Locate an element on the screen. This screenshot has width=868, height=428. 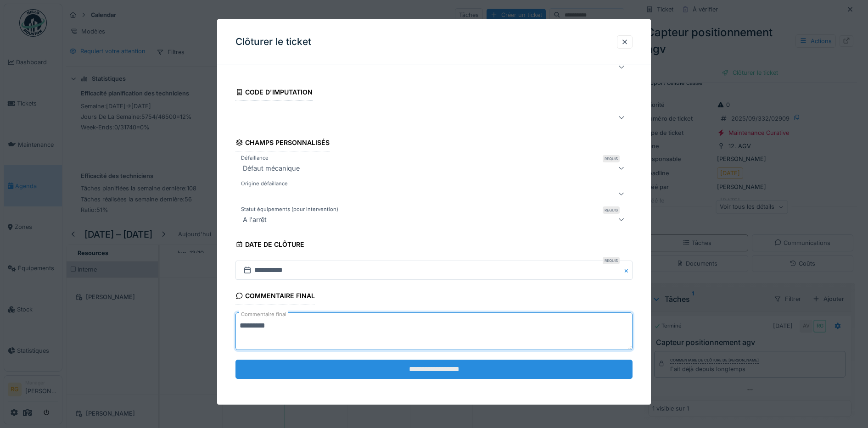
button: Close is located at coordinates (628, 270).